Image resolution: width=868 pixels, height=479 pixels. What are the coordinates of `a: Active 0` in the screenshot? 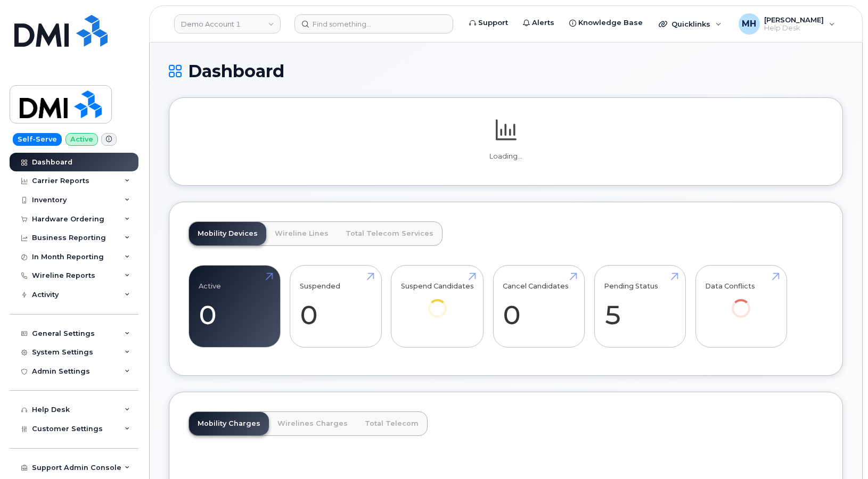 It's located at (234, 306).